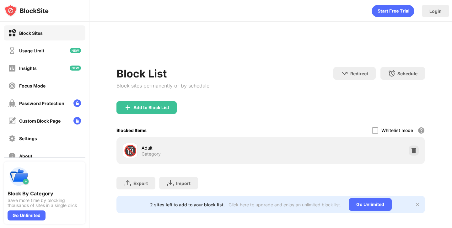  What do you see at coordinates (32, 86) in the screenshot?
I see `div: Focus Mode` at bounding box center [32, 86].